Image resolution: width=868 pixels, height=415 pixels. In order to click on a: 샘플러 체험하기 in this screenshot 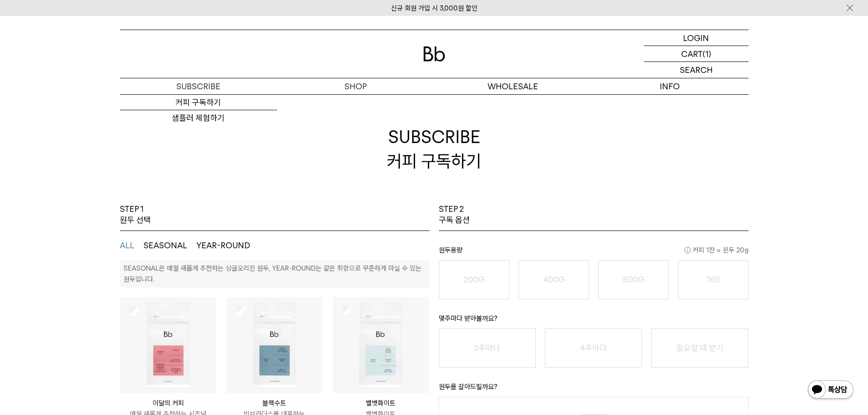, I will do `click(198, 118)`.